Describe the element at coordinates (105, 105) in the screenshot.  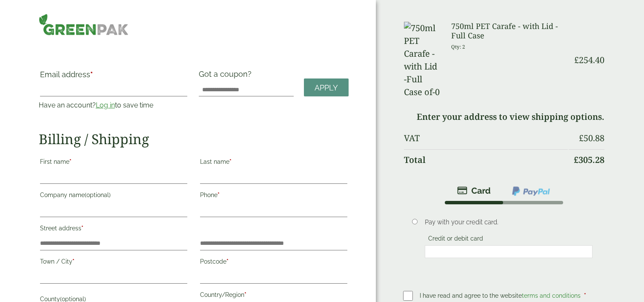
I see `a: Log in` at that location.